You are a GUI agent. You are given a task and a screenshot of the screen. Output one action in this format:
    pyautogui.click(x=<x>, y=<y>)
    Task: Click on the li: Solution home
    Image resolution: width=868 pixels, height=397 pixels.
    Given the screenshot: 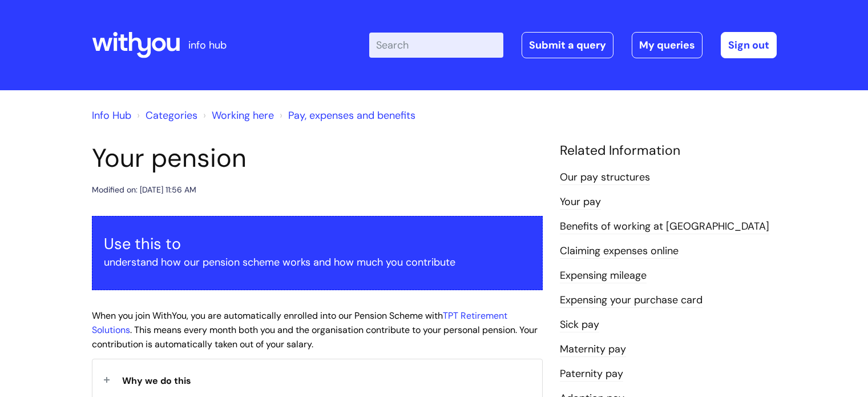 What is the action you would take?
    pyautogui.click(x=165, y=115)
    